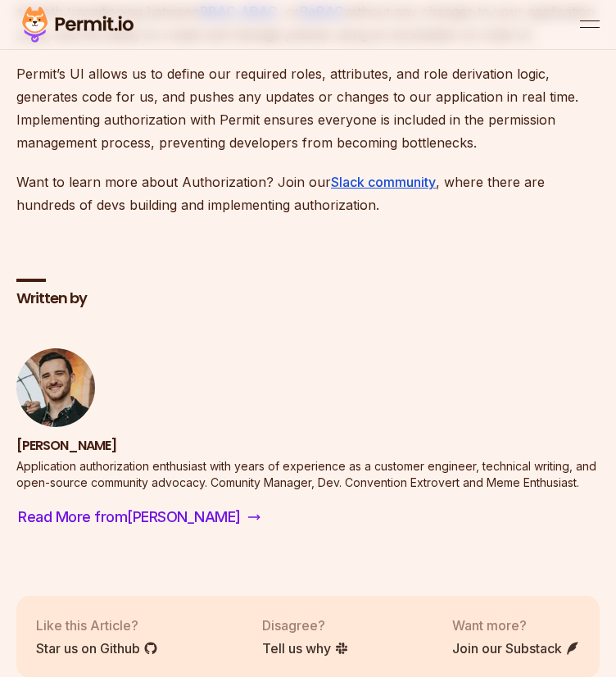 The image size is (616, 677). What do you see at coordinates (308, 474) in the screenshot?
I see `p: Application authorization enthusiast with years of experience as a customer engineer, technical w...` at bounding box center [308, 474].